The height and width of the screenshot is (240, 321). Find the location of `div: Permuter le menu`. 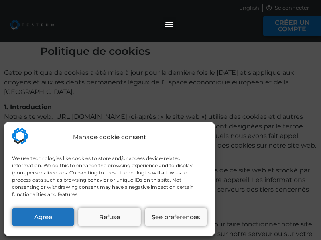

div: Permuter le menu is located at coordinates (169, 24).